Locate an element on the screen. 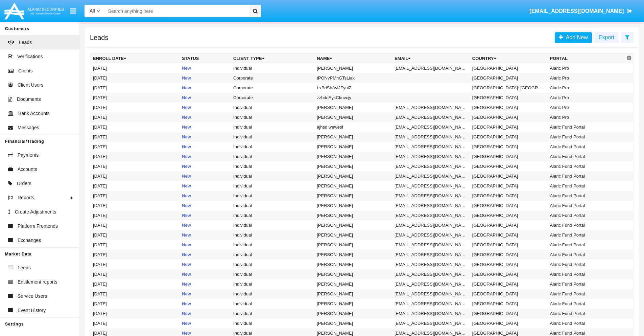  span: Export is located at coordinates (606, 37).